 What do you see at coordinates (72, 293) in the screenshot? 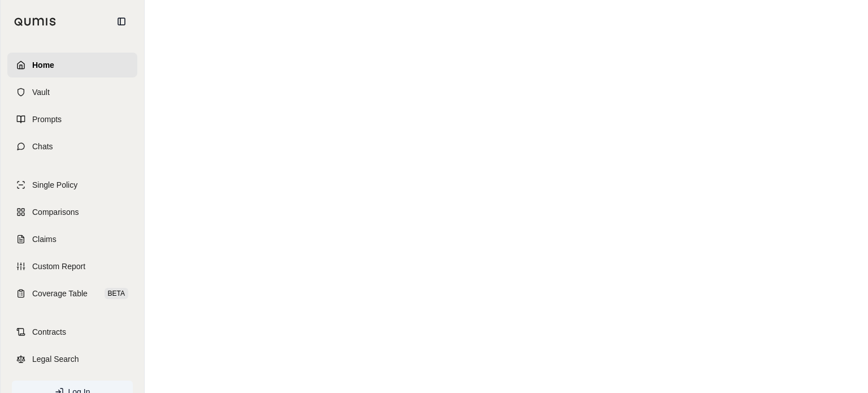
I see `a: Coverage TableBETA` at bounding box center [72, 293].